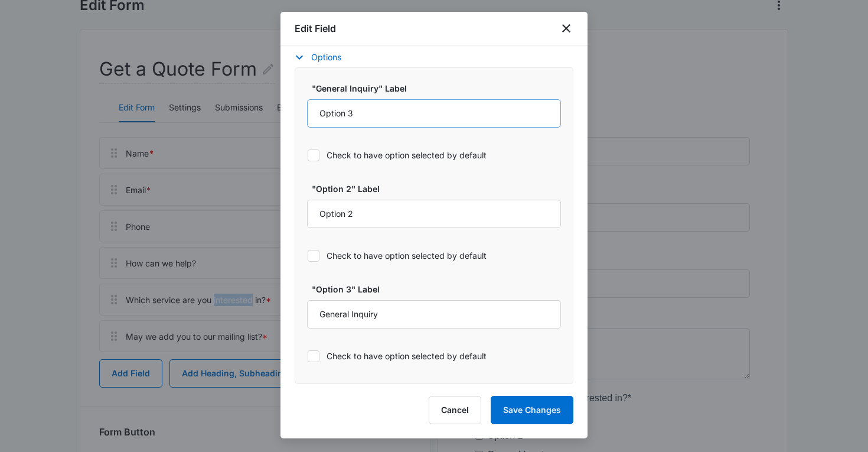  Describe the element at coordinates (566, 29) in the screenshot. I see `button: close` at that location.